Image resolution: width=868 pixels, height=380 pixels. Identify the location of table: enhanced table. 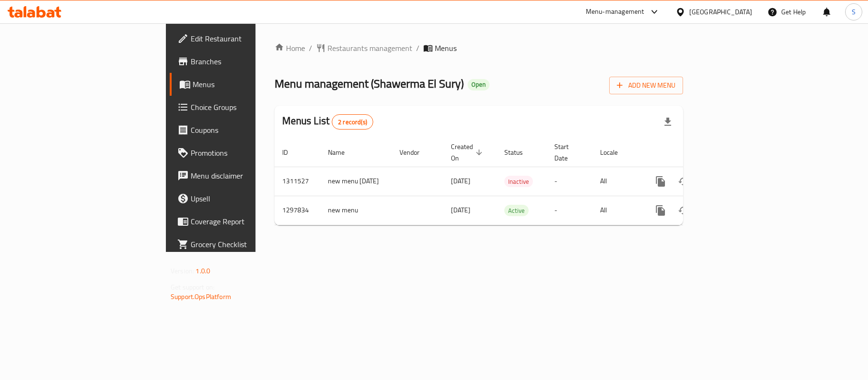
(511, 182).